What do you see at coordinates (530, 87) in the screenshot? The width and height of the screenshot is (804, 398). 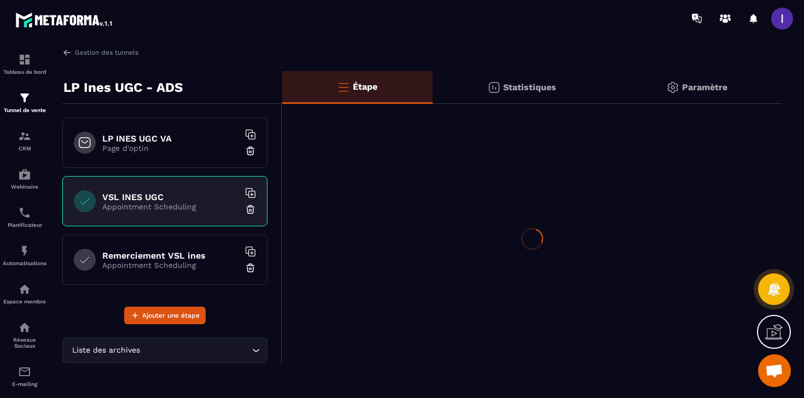 I see `p: Statistiques` at bounding box center [530, 87].